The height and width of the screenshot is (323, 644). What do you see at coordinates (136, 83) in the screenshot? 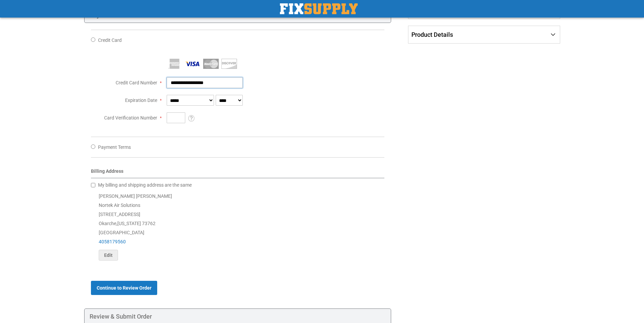
I see `span: Credit Card Number` at bounding box center [136, 83].